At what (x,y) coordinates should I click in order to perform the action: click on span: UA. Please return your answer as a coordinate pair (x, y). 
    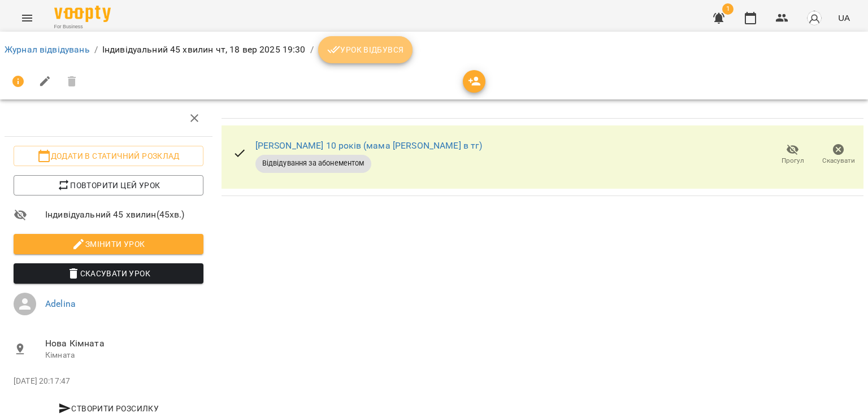
    Looking at the image, I should click on (844, 18).